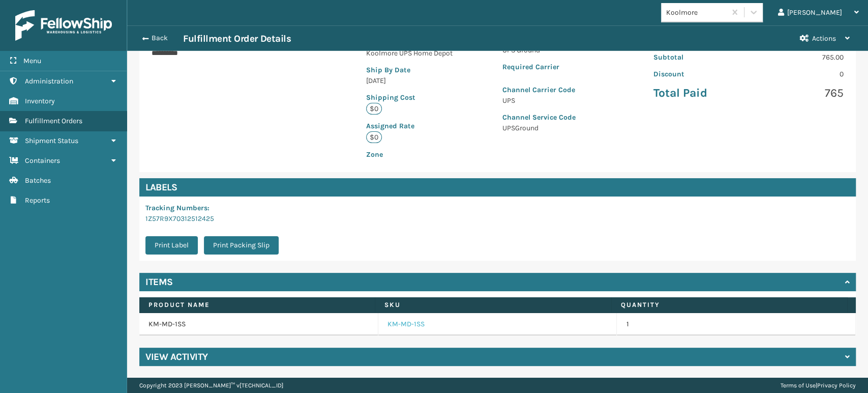 This screenshot has height=393, width=868. I want to click on a: 1Z57R9X70312512425, so click(180, 219).